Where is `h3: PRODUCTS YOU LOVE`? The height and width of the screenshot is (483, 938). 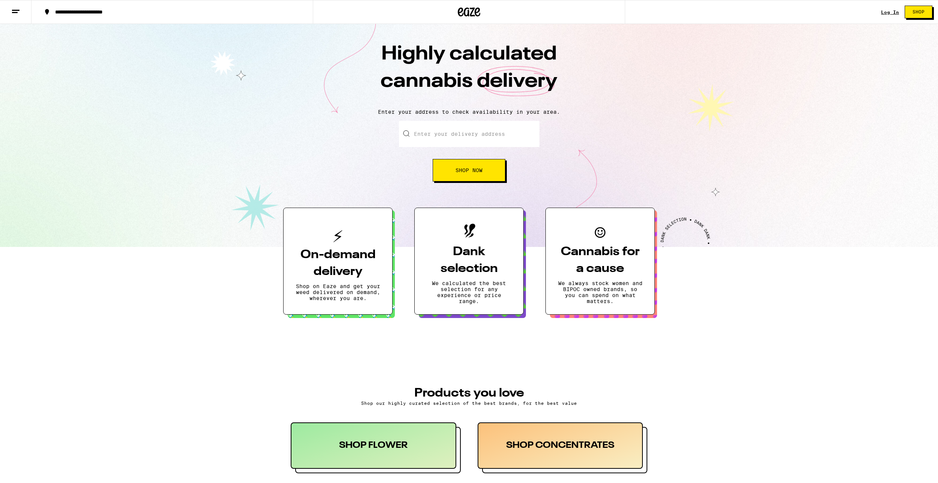
h3: PRODUCTS YOU LOVE is located at coordinates (469, 394).